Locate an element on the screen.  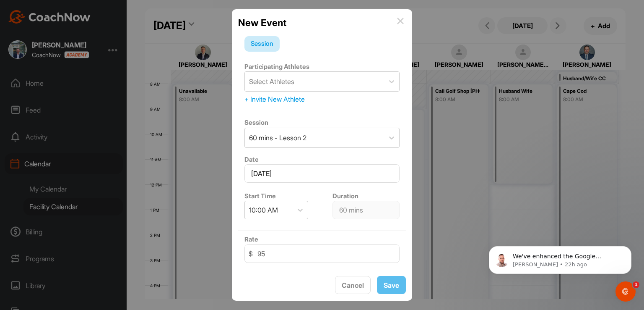
label: Session is located at coordinates (256, 122).